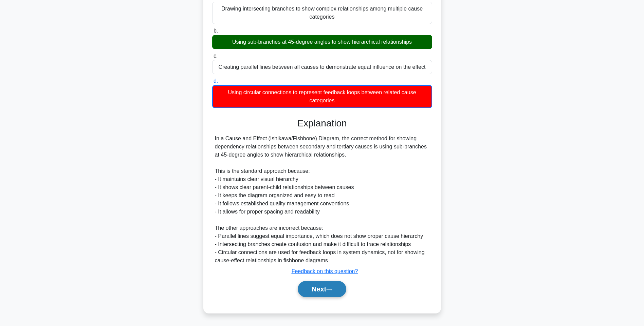  What do you see at coordinates (322, 97) in the screenshot?
I see `div: Using circular connections to represent feedback loops between related cause categories` at bounding box center [322, 97].